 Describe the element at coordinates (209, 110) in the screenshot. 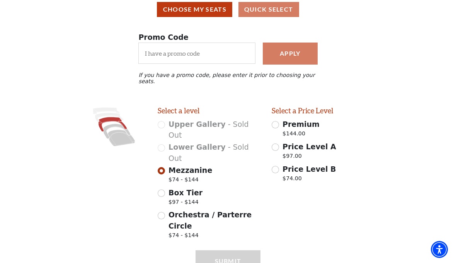

I see `h2: Select a level` at that location.